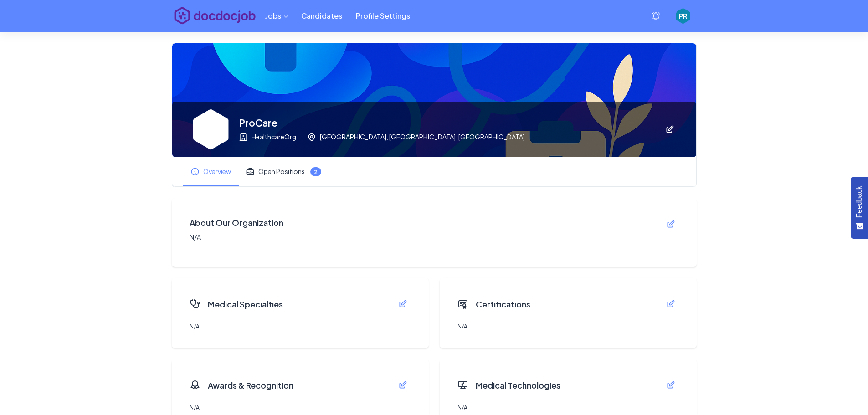 Image resolution: width=868 pixels, height=415 pixels. I want to click on div: Open Positions, so click(290, 172).